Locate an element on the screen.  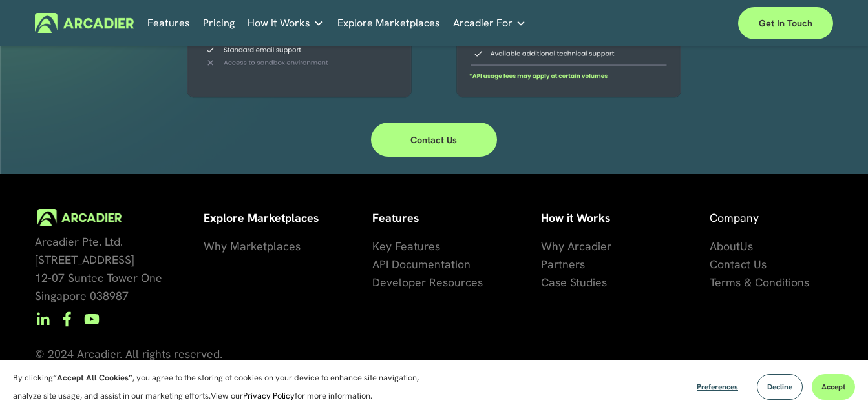
span: Contact Us is located at coordinates (738, 264).